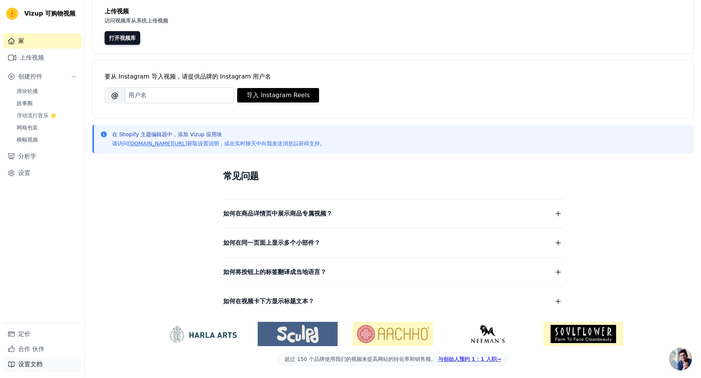 The image size is (701, 378). Describe the element at coordinates (278, 95) in the screenshot. I see `button: 导入 Instagram Reels` at that location.